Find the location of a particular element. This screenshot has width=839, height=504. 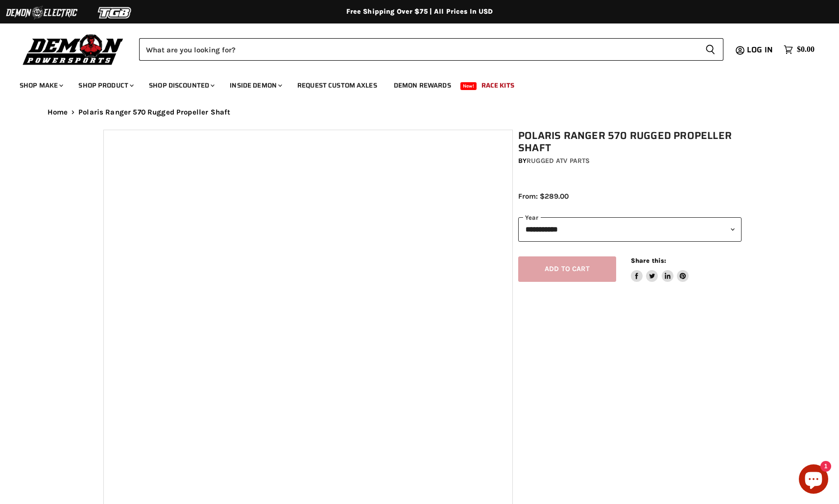

ul: Main menu is located at coordinates (412, 83).